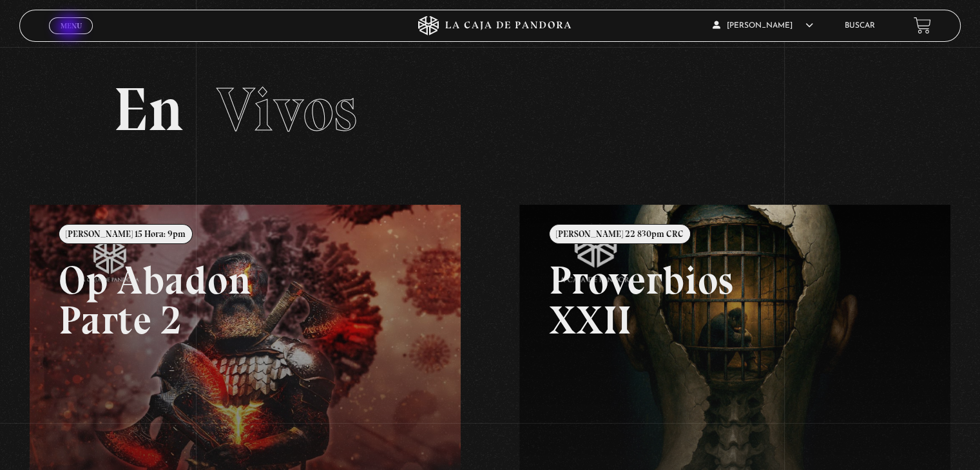 The image size is (980, 470). What do you see at coordinates (71, 37) in the screenshot?
I see `span: Cerrar` at bounding box center [71, 37].